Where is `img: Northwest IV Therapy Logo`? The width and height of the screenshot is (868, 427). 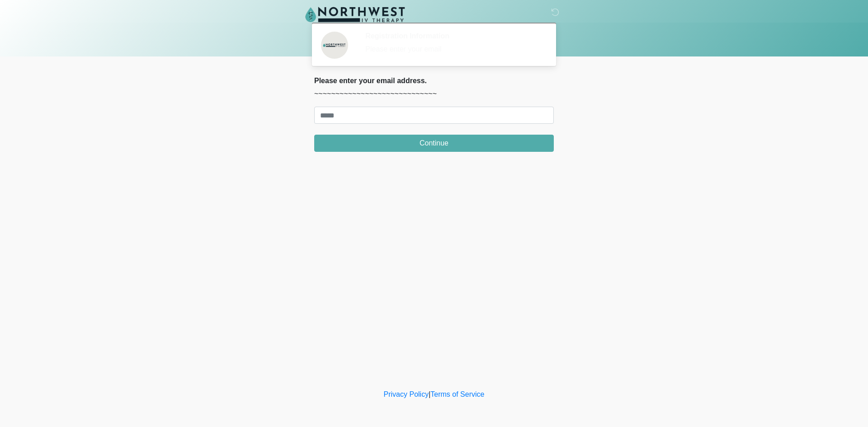 img: Northwest IV Therapy Logo is located at coordinates (355, 15).